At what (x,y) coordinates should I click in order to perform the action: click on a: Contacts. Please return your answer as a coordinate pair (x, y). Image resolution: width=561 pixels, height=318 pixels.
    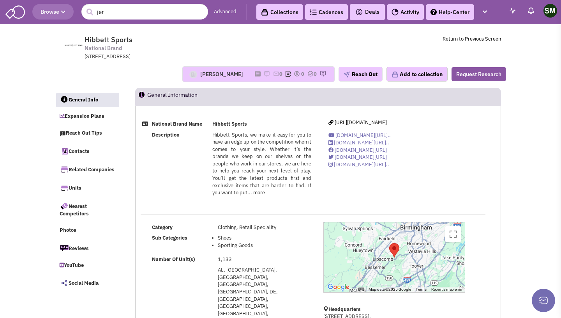
    Looking at the image, I should click on (87, 151).